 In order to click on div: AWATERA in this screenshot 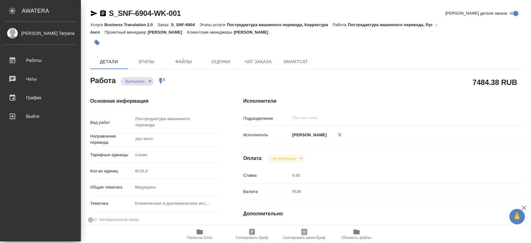, I will do `click(51, 11)`.